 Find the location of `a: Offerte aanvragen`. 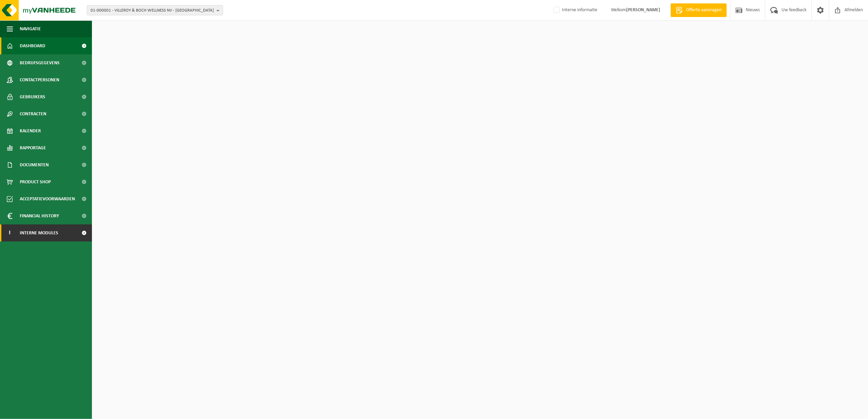

a: Offerte aanvragen is located at coordinates (698, 10).